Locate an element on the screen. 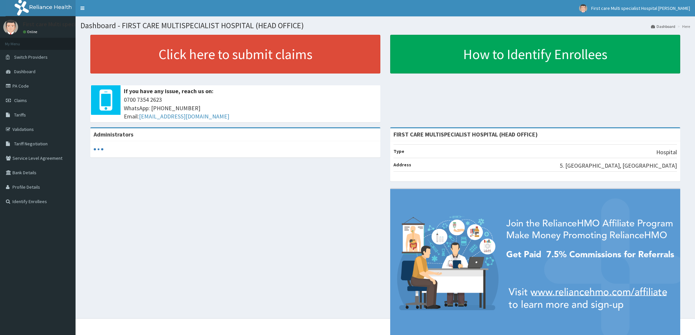 This screenshot has height=335, width=695. b: Type is located at coordinates (399, 151).